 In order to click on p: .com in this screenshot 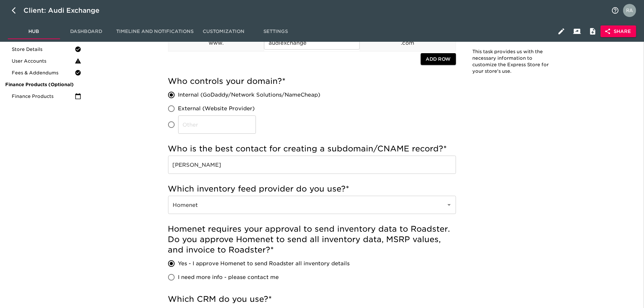, I will do `click(408, 43)`.